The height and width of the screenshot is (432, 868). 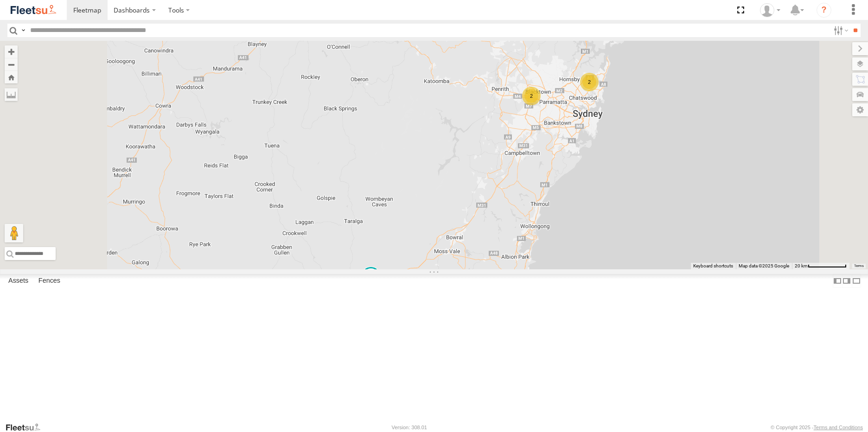 I want to click on button: Drag Pegman onto the map to open Street View, so click(x=14, y=233).